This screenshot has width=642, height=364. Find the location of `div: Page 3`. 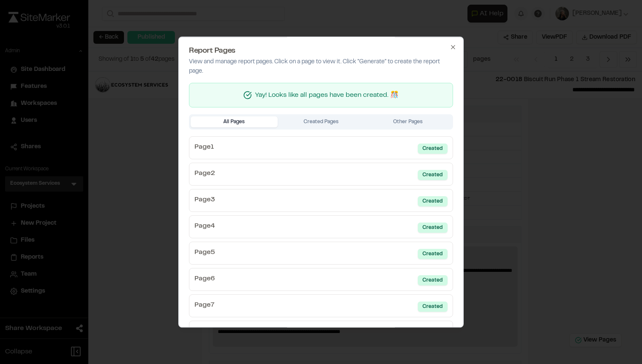

div: Page 3 is located at coordinates (205, 201).